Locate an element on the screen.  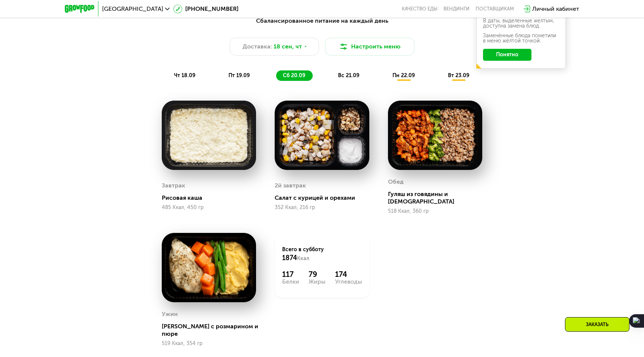
span: вс 21.09 is located at coordinates (349, 75).